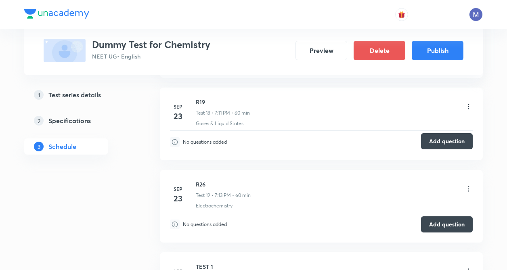 The height and width of the screenshot is (270, 507). What do you see at coordinates (79, 121) in the screenshot?
I see `a: 2Specifications` at bounding box center [79, 121].